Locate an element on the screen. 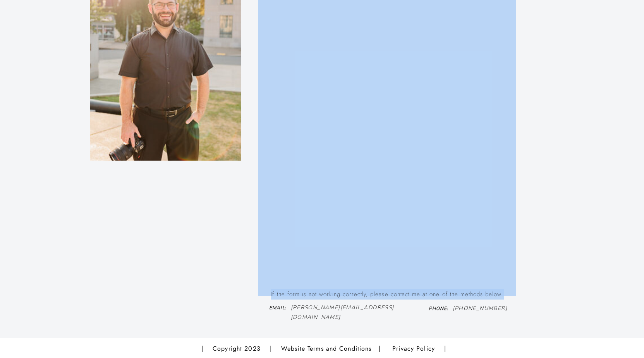  p: | Website Terms and Conditions is located at coordinates (326, 348).